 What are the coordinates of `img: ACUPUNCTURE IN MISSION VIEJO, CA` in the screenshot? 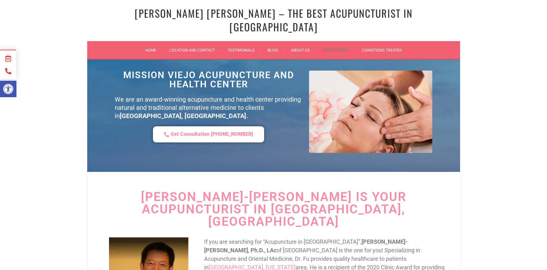 It's located at (371, 112).